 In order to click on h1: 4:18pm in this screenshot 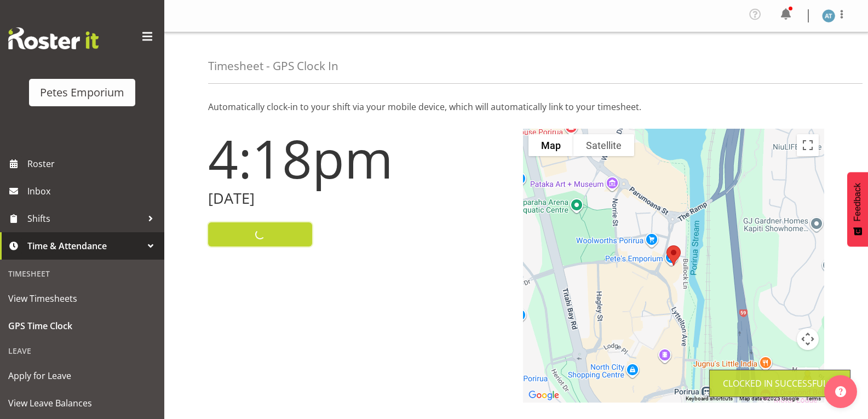, I will do `click(359, 158)`.